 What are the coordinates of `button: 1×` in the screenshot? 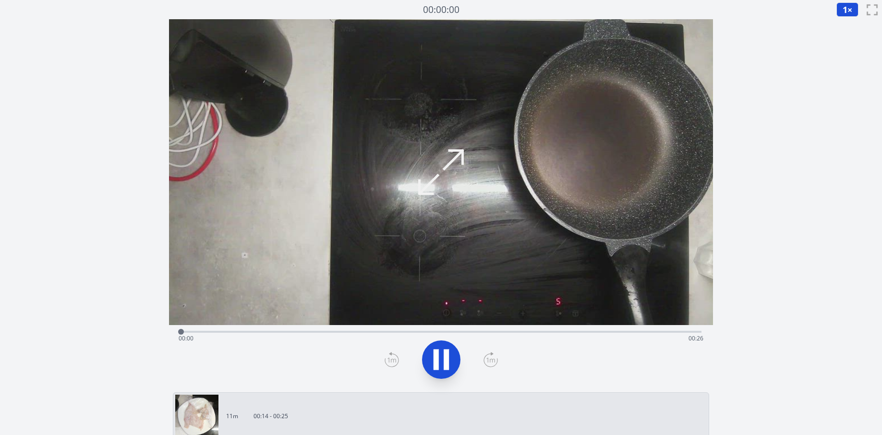 It's located at (847, 10).